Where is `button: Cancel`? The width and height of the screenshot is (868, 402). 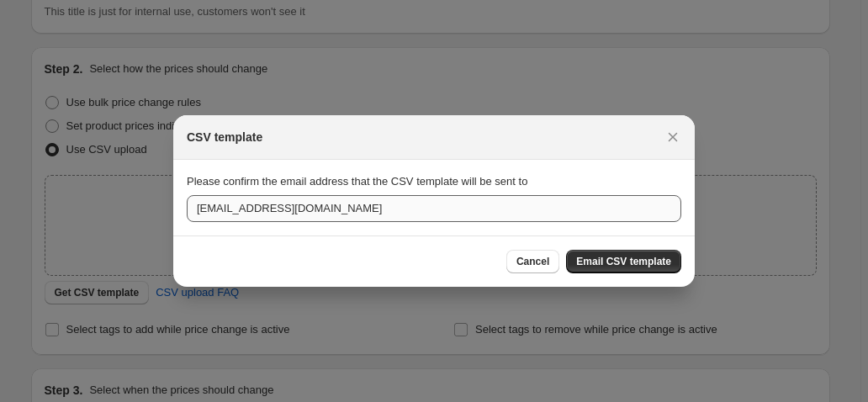 button: Cancel is located at coordinates (532, 261).